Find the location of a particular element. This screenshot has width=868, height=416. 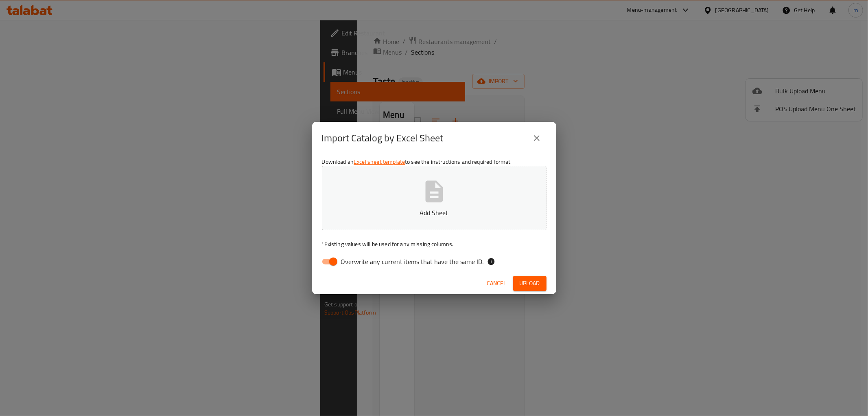

span: Upload is located at coordinates (529, 283).